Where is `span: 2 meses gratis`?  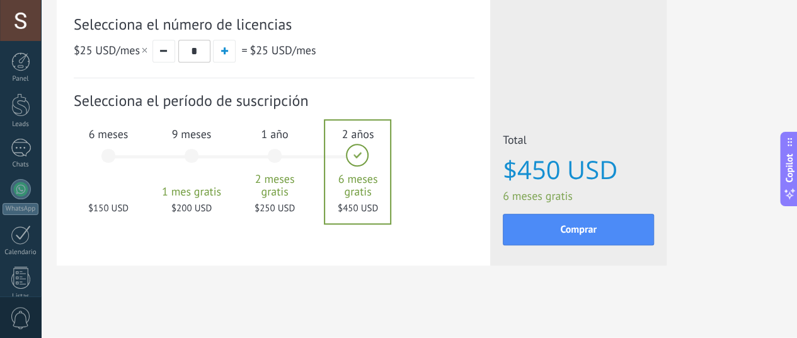
span: 2 meses gratis is located at coordinates (275, 185).